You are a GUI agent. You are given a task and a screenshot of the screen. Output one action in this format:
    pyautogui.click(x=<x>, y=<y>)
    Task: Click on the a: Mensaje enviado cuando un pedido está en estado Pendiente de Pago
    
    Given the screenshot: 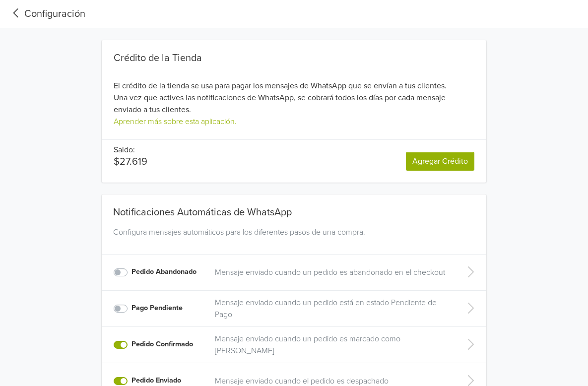 What is the action you would take?
    pyautogui.click(x=332, y=309)
    